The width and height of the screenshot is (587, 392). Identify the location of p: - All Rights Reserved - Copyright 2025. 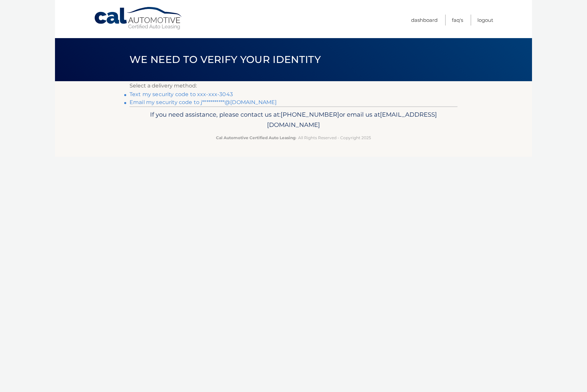
(294, 138).